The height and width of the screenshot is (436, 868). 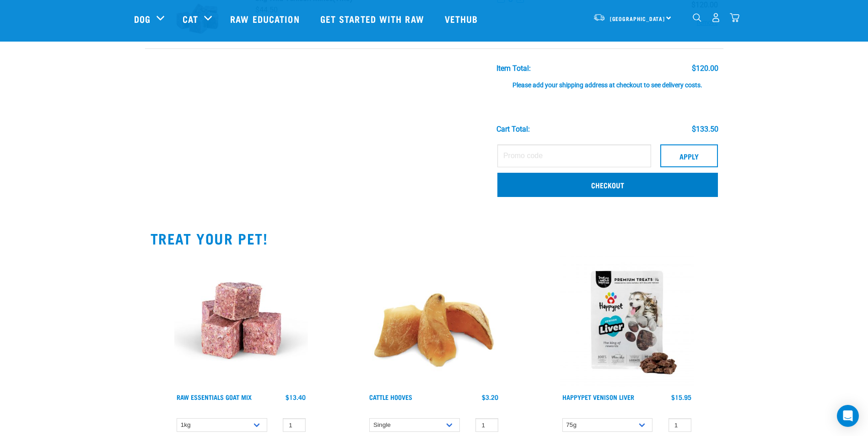 What do you see at coordinates (391, 397) in the screenshot?
I see `a: Cattle Hooves` at bounding box center [391, 397].